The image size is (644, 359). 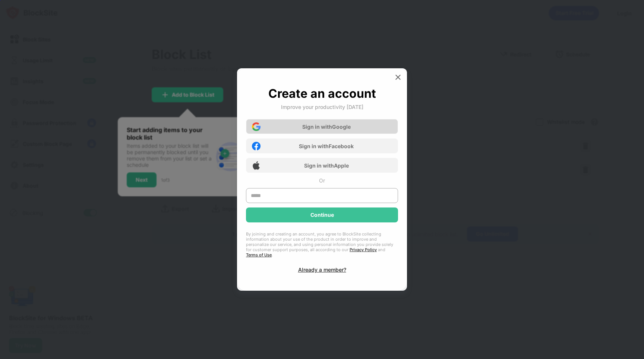 I want to click on div: Sign in with Apple, so click(x=327, y=165).